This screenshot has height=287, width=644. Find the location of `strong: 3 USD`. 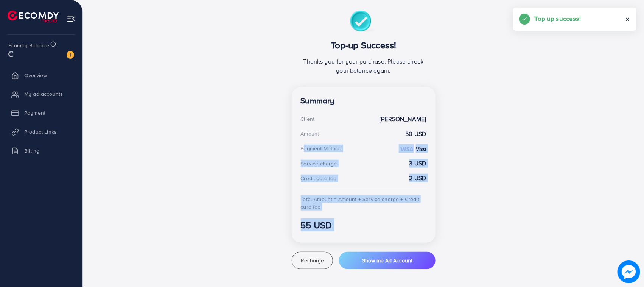

strong: 3 USD is located at coordinates (417, 163).